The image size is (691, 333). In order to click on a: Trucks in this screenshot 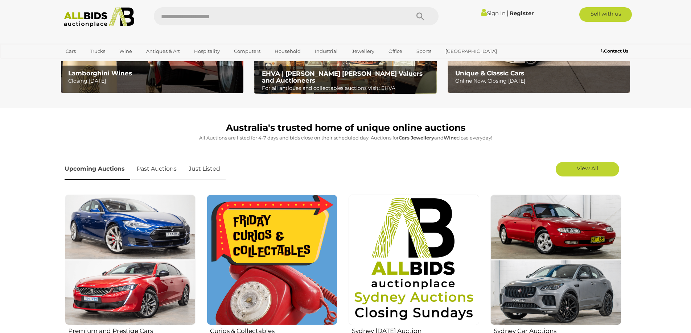, I will do `click(98, 51)`.